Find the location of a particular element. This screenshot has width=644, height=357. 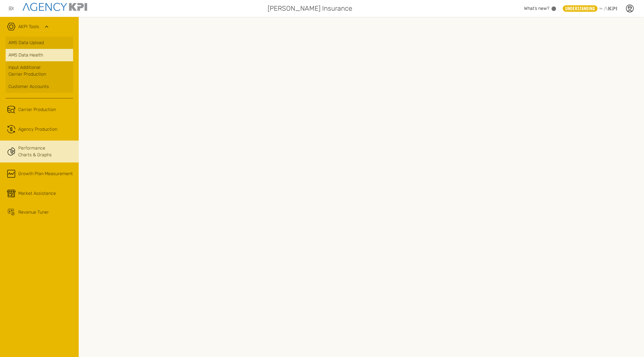

span: Carrier Production is located at coordinates (37, 110).